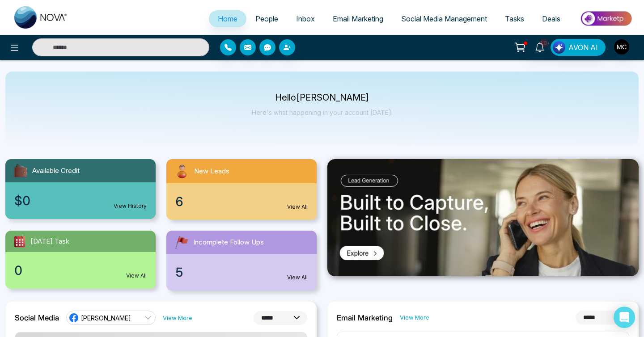  Describe the element at coordinates (540, 47) in the screenshot. I see `a: 10+` at that location.